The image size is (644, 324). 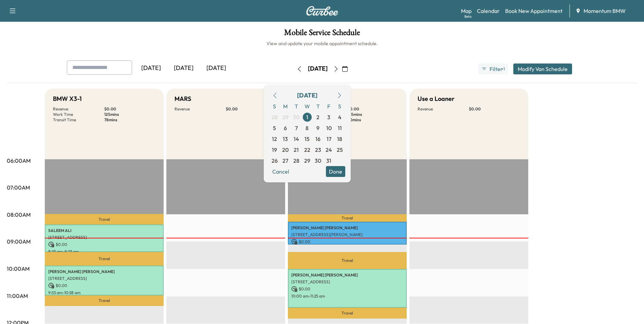 I want to click on span: 4, so click(x=340, y=117).